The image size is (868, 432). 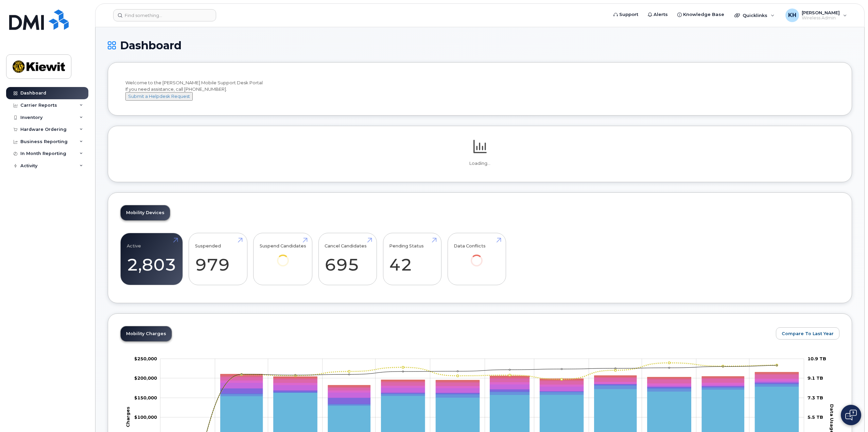 I want to click on a: Suspended 979, so click(x=218, y=259).